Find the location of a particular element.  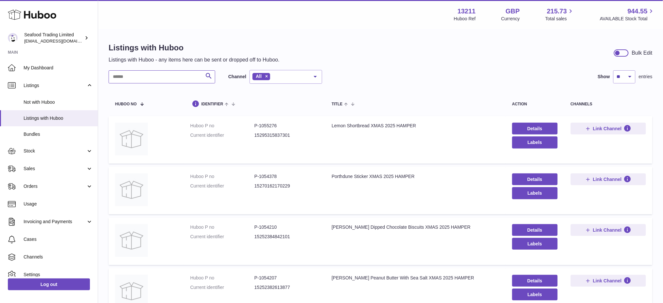

dd: 15295315837301 is located at coordinates (287, 135).